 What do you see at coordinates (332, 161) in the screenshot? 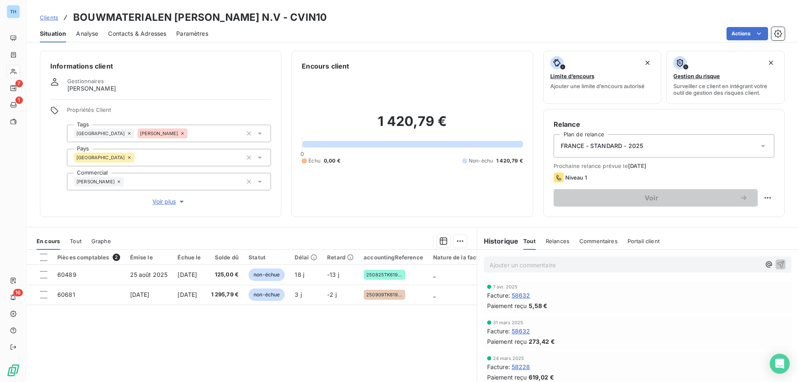
I see `span: 0,00 €` at bounding box center [332, 161].